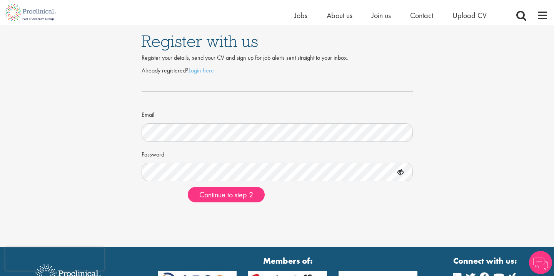 This screenshot has width=554, height=276. What do you see at coordinates (277, 70) in the screenshot?
I see `p: Already registered?` at bounding box center [277, 70].